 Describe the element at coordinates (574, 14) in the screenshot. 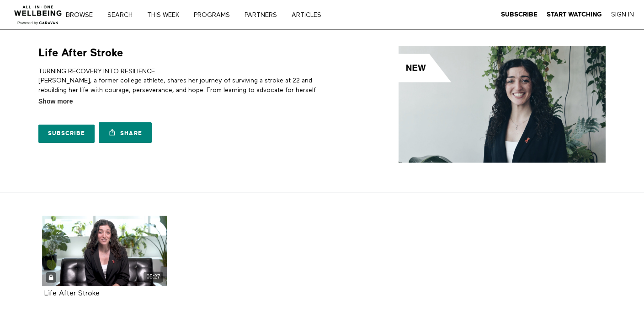

I see `strong: Start Watching` at that location.